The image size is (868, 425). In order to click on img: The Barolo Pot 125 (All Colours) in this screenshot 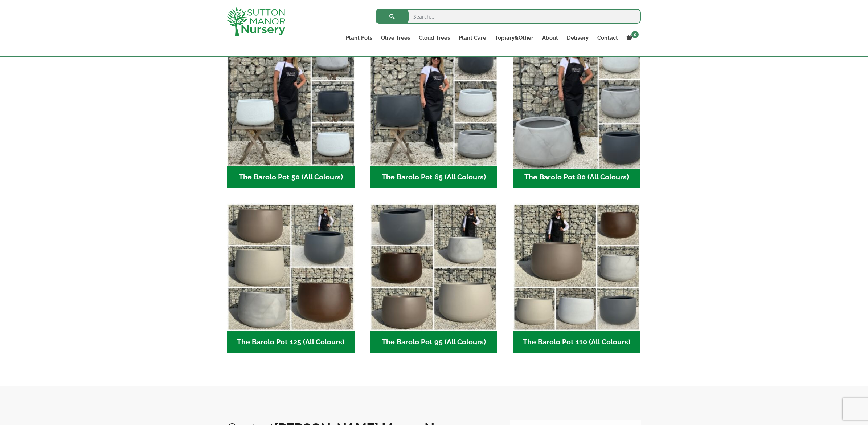, I will do `click(291, 267)`.